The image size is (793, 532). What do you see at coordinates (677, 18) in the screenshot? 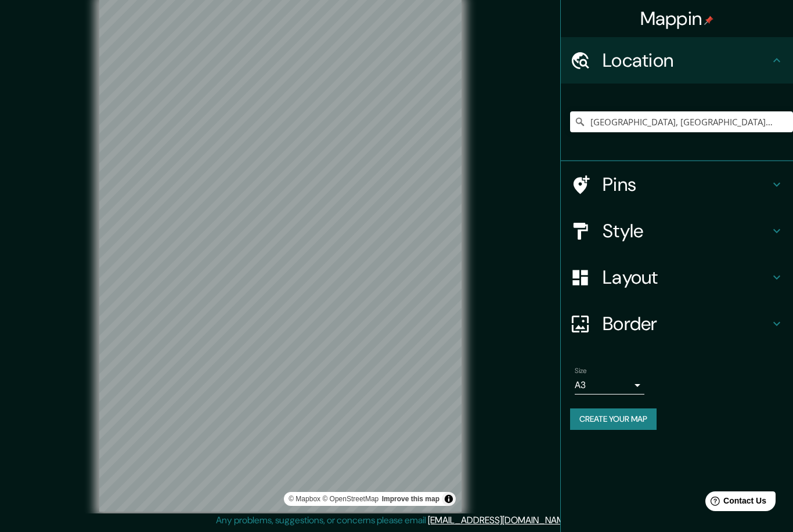
I see `h4: Mappin` at bounding box center [677, 18].